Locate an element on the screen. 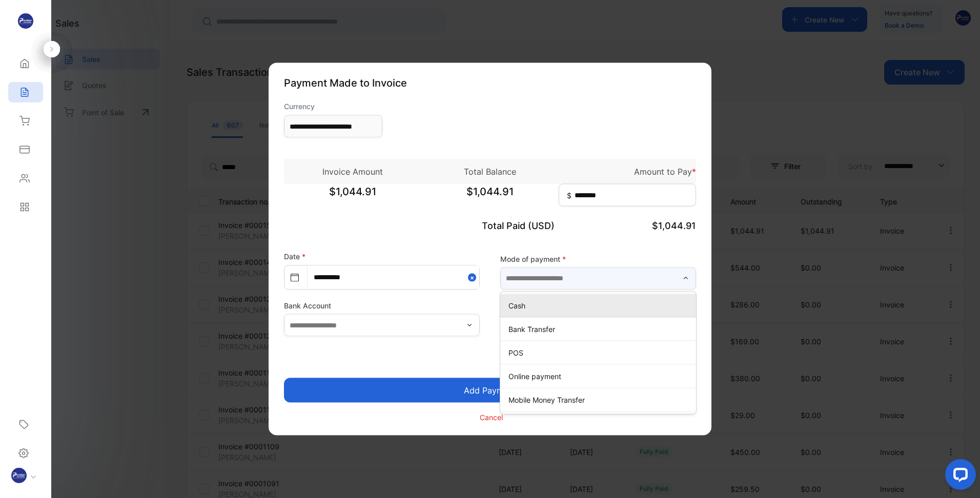 The image size is (980, 498). p: POS is located at coordinates (600, 352).